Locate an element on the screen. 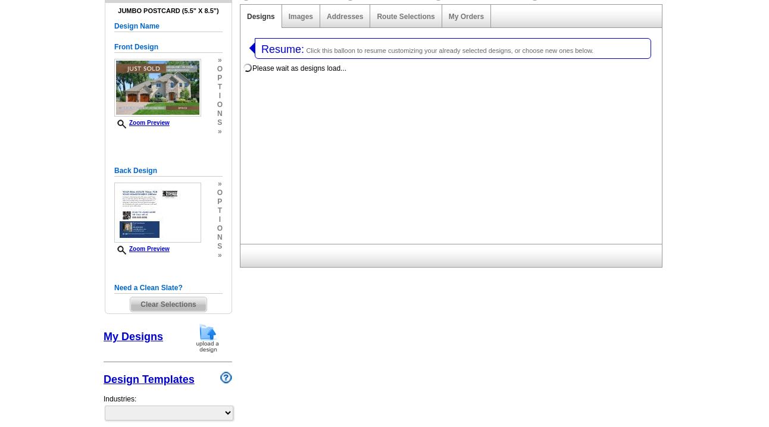  h5: Need a Clean Slate? is located at coordinates (168, 288).